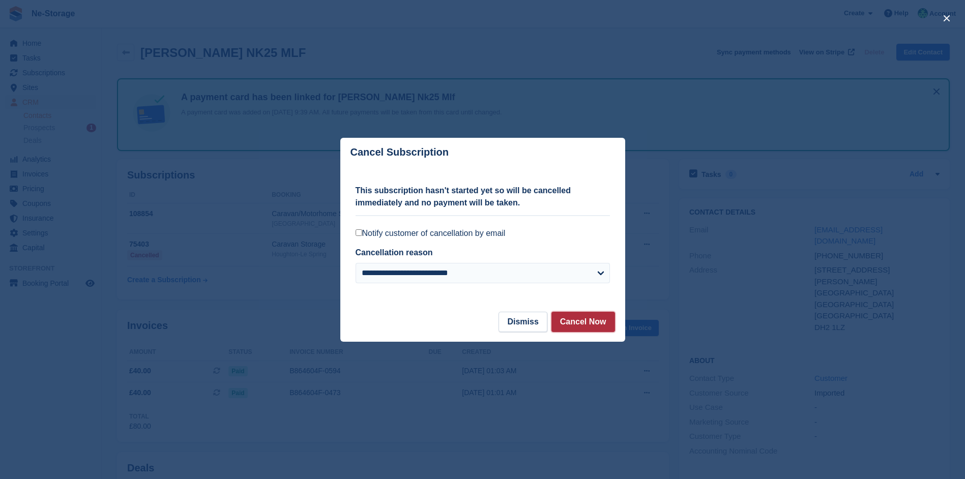 This screenshot has width=965, height=479. I want to click on label: Notify customer of cancellation by email, so click(483, 234).